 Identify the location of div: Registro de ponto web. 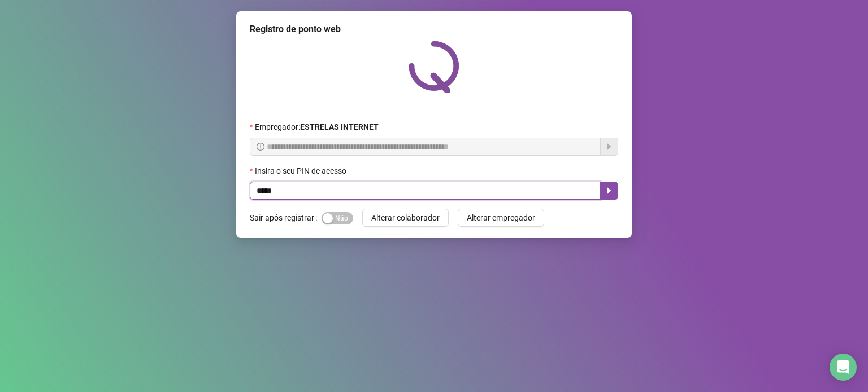
(434, 30).